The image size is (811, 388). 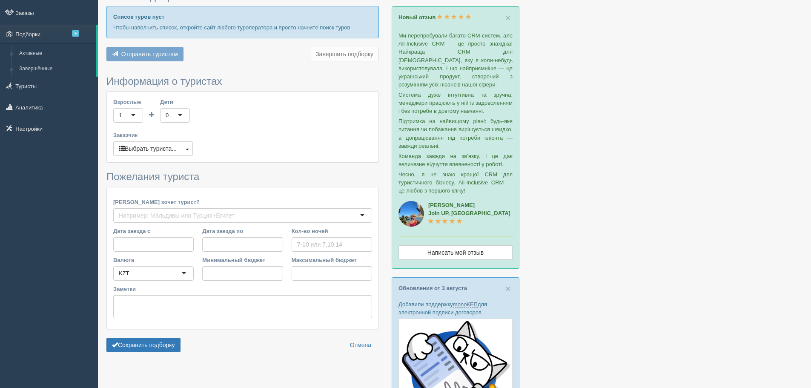 What do you see at coordinates (455, 160) in the screenshot?
I see `p: Команда завжди на зв’язку, і це дає величезне відчуття впевненості у роботі.` at bounding box center [455, 160].